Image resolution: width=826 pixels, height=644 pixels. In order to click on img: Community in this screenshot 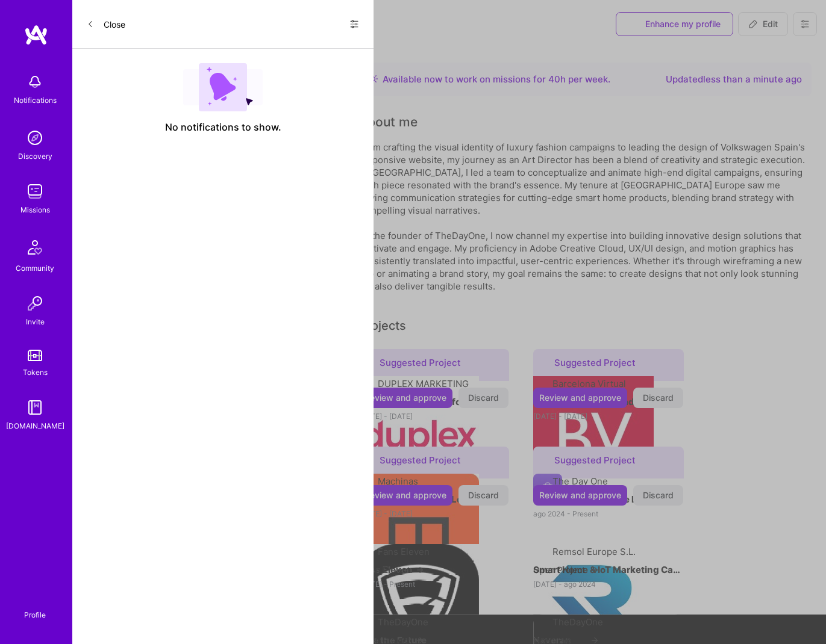, I will do `click(35, 248)`.